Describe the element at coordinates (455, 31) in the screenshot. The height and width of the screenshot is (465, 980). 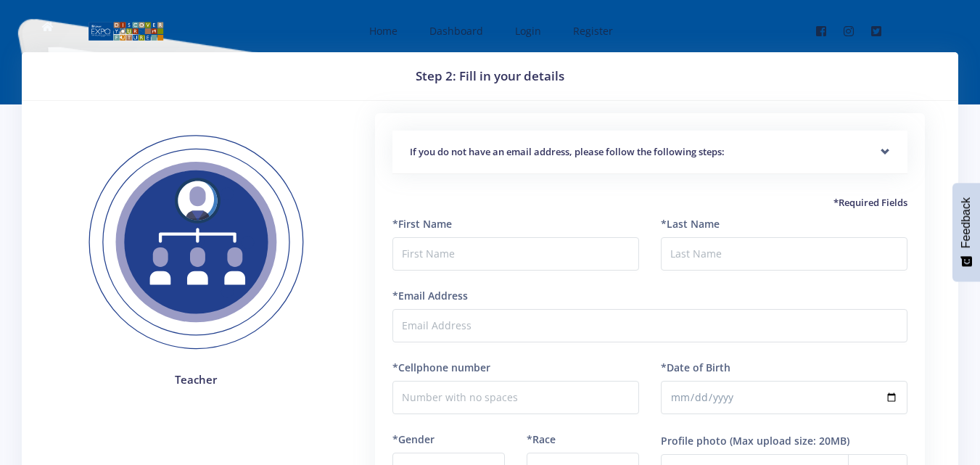
I see `a: Dashboard` at that location.